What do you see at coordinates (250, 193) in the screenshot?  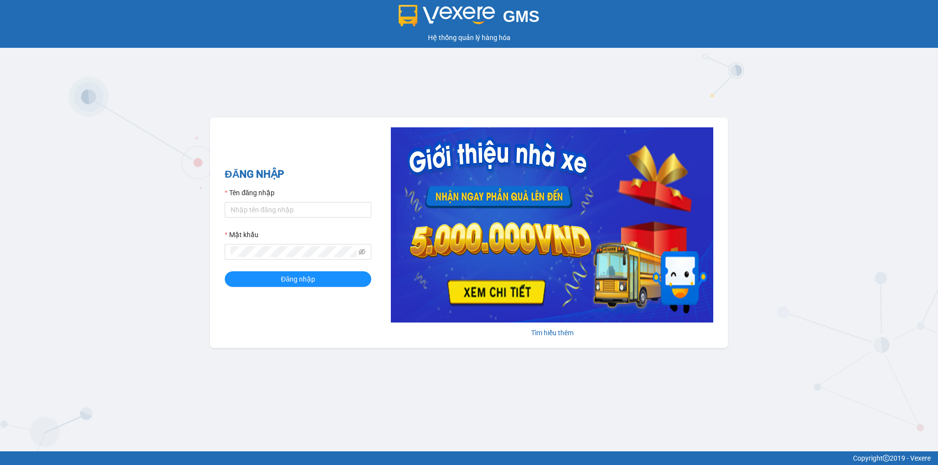 I see `label: Tên đăng nhập` at bounding box center [250, 193].